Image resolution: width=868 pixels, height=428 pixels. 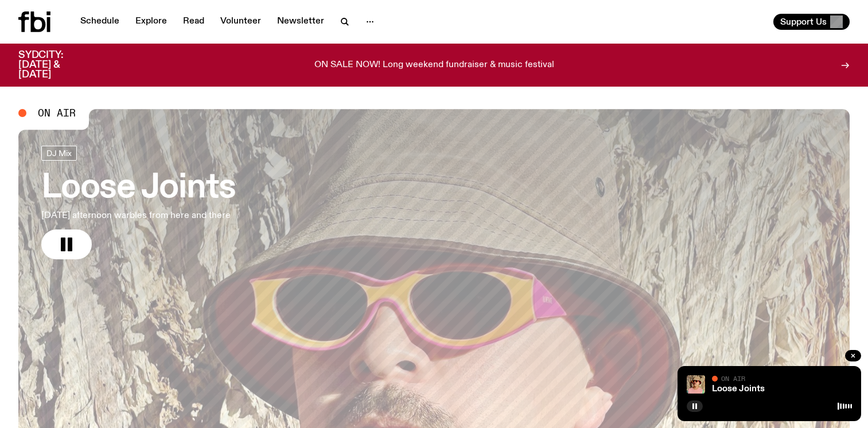 What do you see at coordinates (696, 385) in the screenshot?
I see `a: Tyson stands in front of a paperbark tree wearing orange sunglasses, a suede bucket hat and a pin...` at bounding box center [696, 385].